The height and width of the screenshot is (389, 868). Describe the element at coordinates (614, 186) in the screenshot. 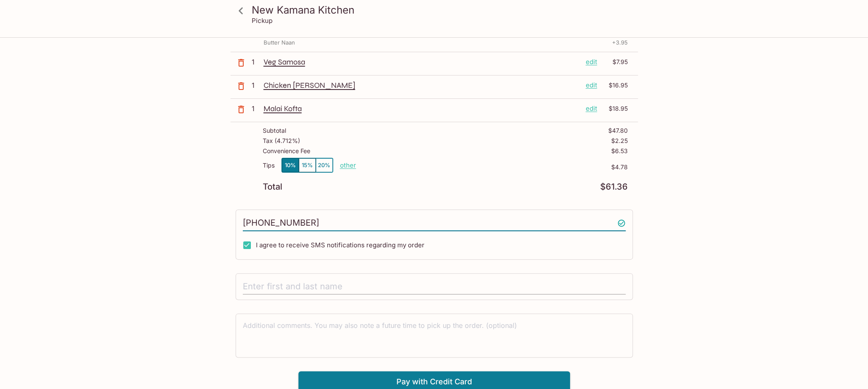

I see `p: $61.36` at that location.